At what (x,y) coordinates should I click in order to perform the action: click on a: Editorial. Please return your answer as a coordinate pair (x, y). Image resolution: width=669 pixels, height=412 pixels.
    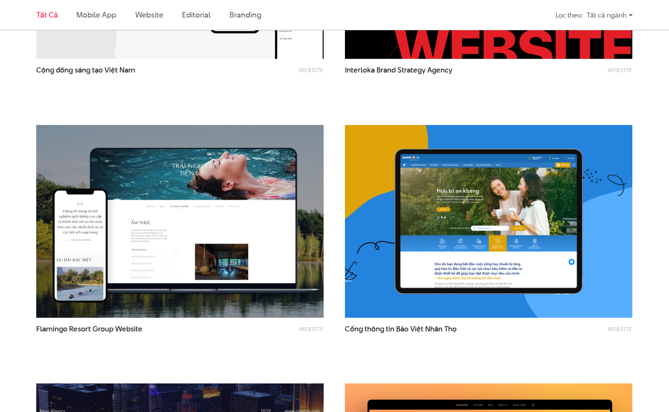
    Looking at the image, I should click on (196, 14).